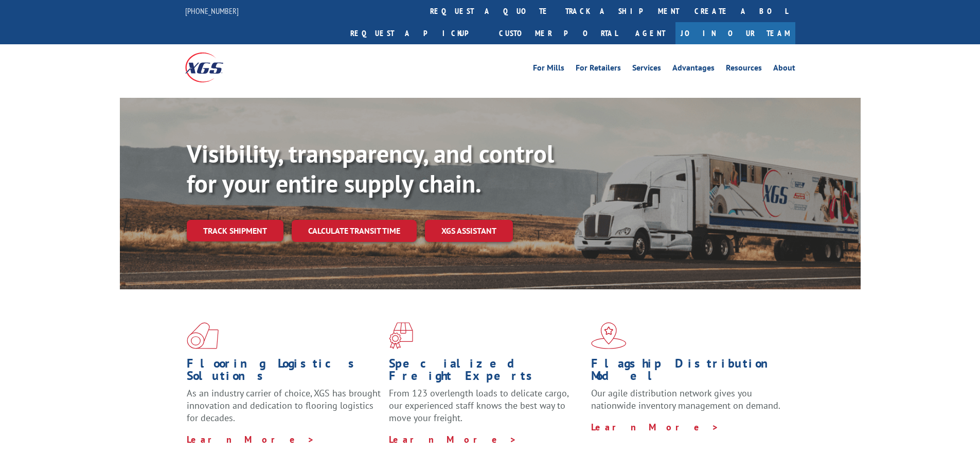 The width and height of the screenshot is (980, 469). I want to click on a: Track shipment, so click(235, 230).